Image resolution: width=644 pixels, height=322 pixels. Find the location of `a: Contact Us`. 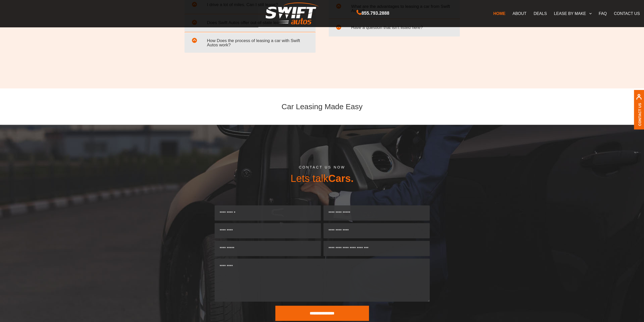

a: Contact Us is located at coordinates (639, 114).